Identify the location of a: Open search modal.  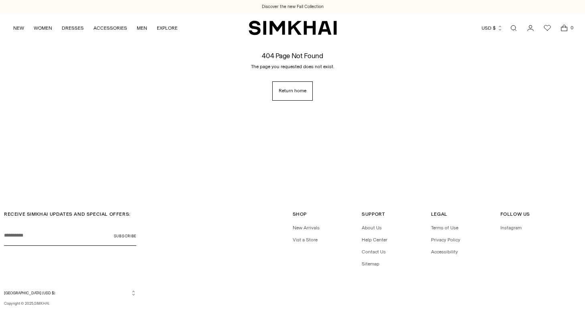
(513, 28).